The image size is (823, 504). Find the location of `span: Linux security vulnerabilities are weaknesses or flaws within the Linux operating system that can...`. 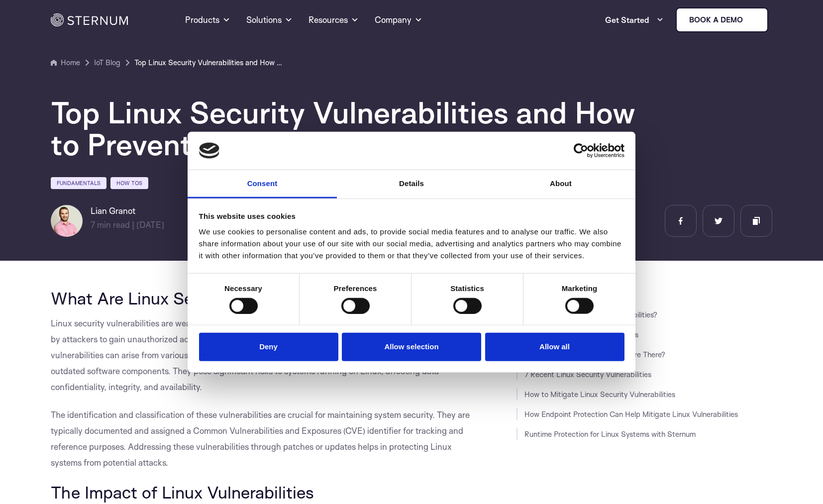

span: Linux security vulnerabilities are weaknesses or flaws within the Linux operating system that can... is located at coordinates (257, 355).